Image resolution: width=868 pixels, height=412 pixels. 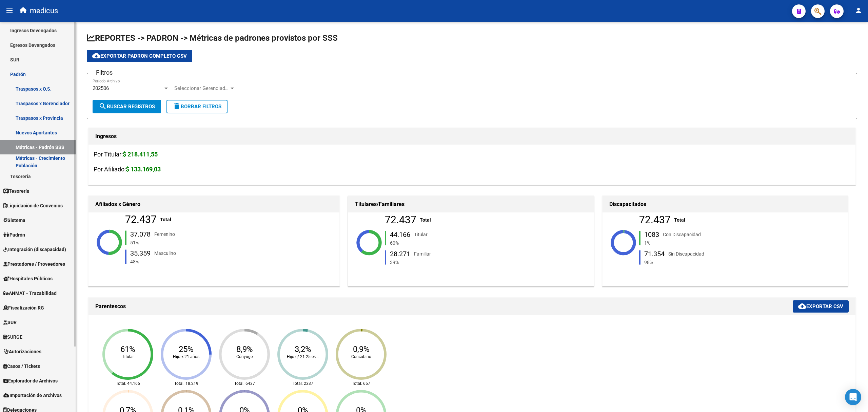 I want to click on span: Fiscalización RG, so click(x=24, y=308).